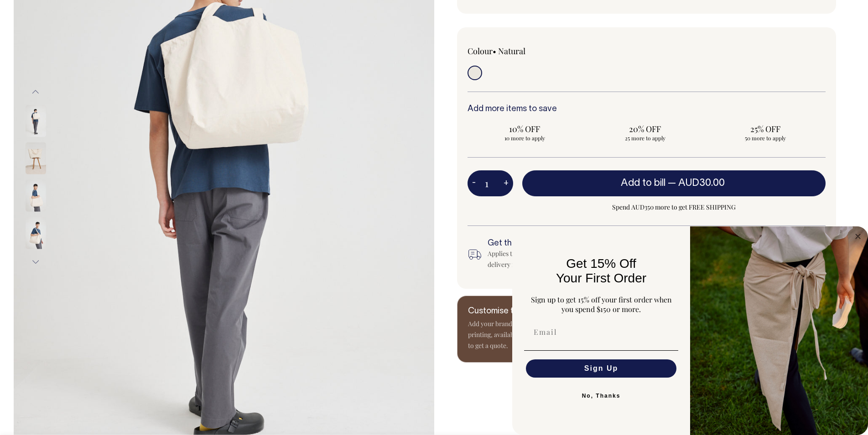 Image resolution: width=868 pixels, height=435 pixels. I want to click on span: 25 more to apply, so click(645, 138).